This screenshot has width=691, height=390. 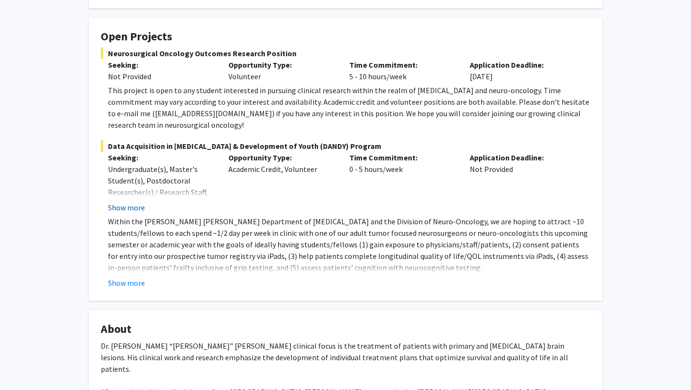 I want to click on div: This project is open to any student interested in pursuing clinical research within the realm of ..., so click(x=349, y=108).